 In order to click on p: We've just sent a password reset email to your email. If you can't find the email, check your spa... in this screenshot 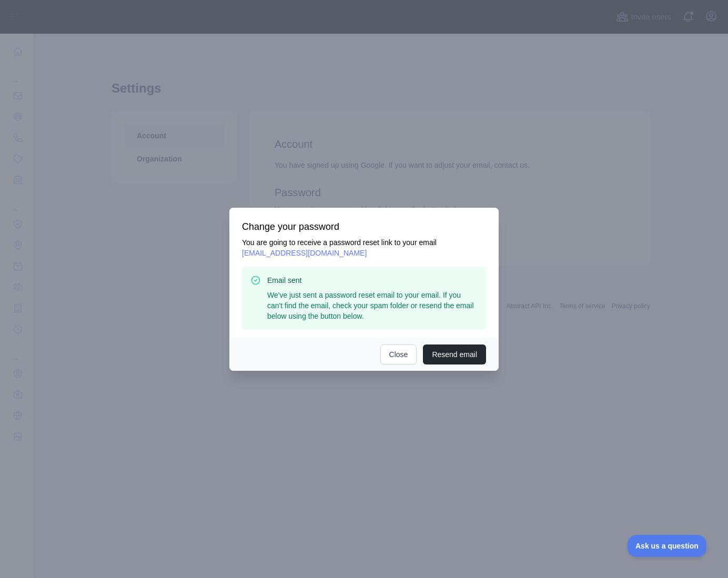, I will do `click(373, 306)`.